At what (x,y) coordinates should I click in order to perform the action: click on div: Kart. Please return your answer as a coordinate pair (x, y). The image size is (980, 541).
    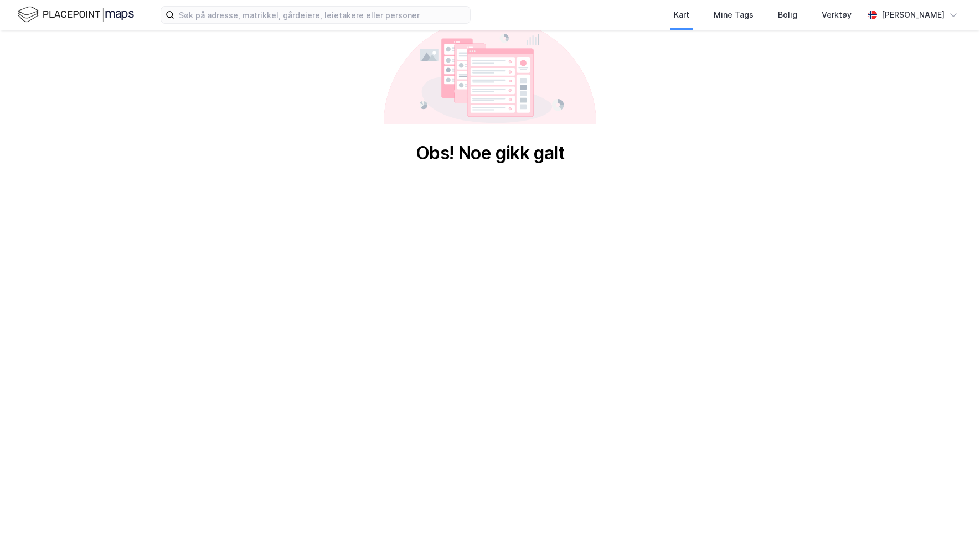
    Looking at the image, I should click on (681, 15).